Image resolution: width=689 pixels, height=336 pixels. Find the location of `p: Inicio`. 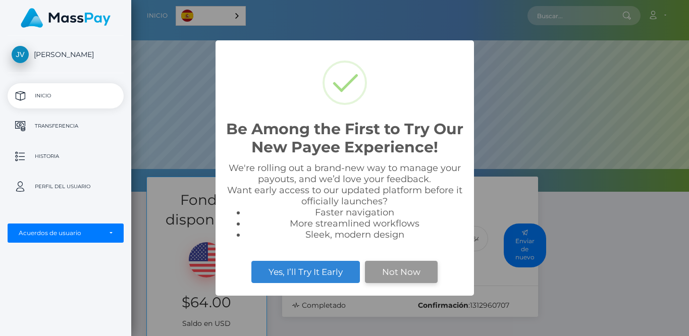

p: Inicio is located at coordinates (66, 96).